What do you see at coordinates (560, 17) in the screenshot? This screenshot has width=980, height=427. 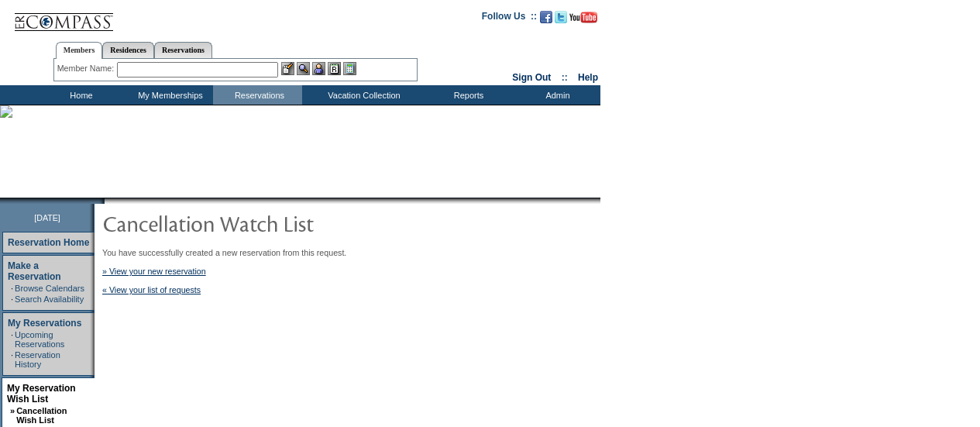 I see `img: Follow us on Twitter` at bounding box center [560, 17].